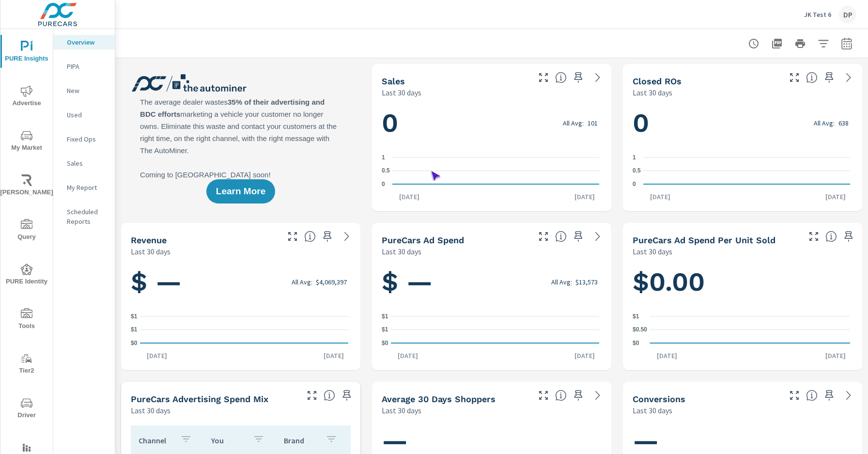  I want to click on div: My Report, so click(84, 187).